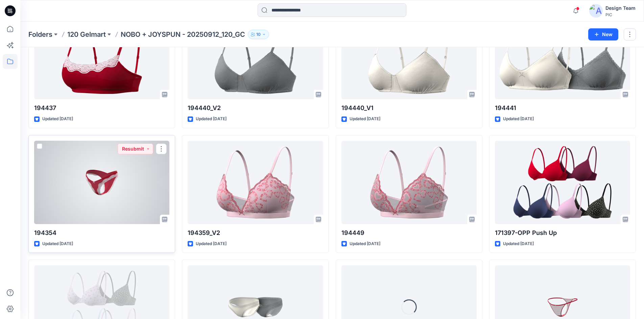 The image size is (644, 319). Describe the element at coordinates (255, 182) in the screenshot. I see `a: 194359_V2` at that location.